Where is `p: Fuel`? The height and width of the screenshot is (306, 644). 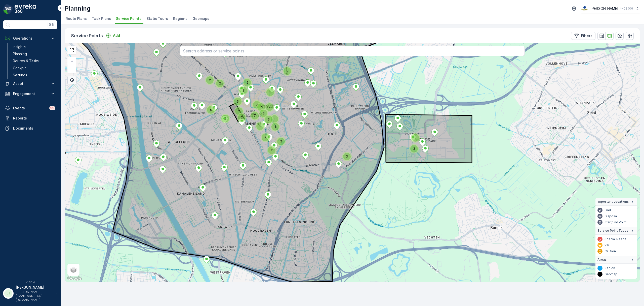 p: Fuel is located at coordinates (608, 210).